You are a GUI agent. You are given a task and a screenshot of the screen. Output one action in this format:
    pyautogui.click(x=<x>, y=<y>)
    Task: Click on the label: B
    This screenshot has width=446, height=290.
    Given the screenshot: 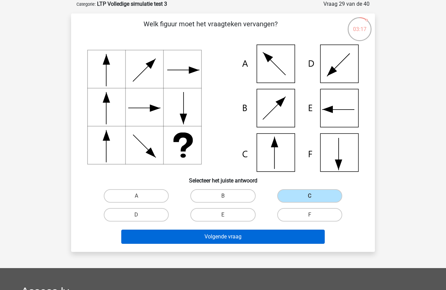 What is the action you would take?
    pyautogui.click(x=223, y=196)
    